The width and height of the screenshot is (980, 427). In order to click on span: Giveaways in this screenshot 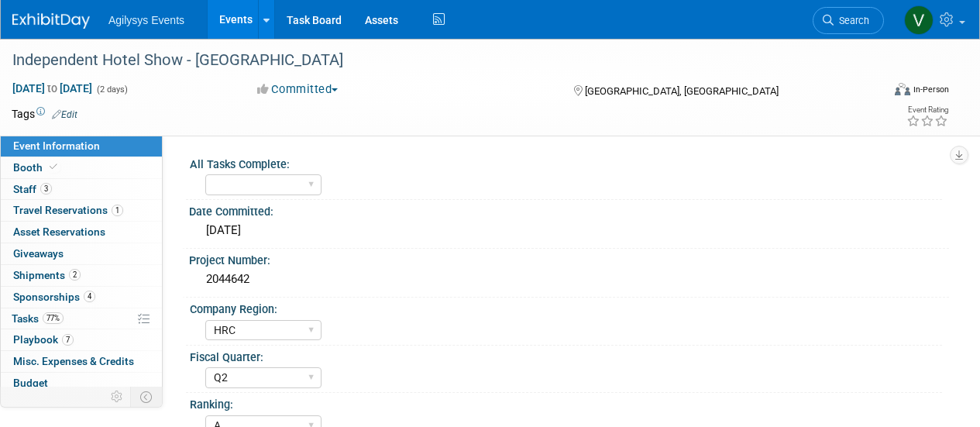, I will do `click(38, 254)`.